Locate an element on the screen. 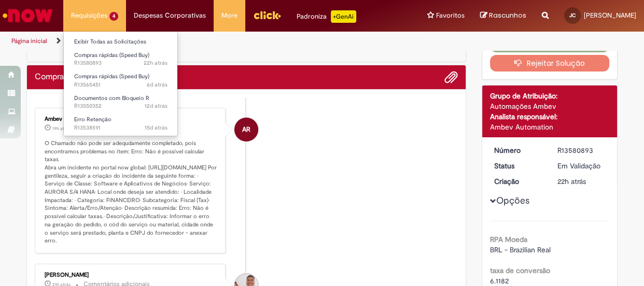  div: 30/09/2025 11:28:48 is located at coordinates (581, 181).